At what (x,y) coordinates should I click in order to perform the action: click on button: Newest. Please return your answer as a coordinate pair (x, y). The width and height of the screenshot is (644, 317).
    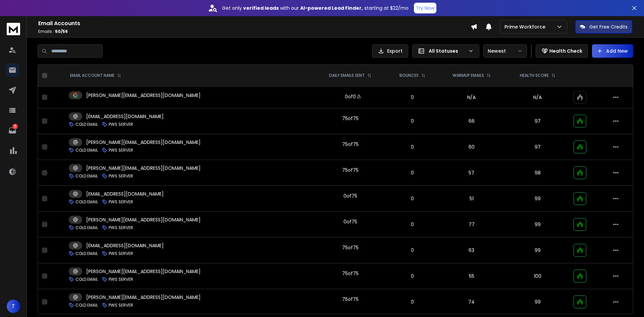
    Looking at the image, I should click on (505, 51).